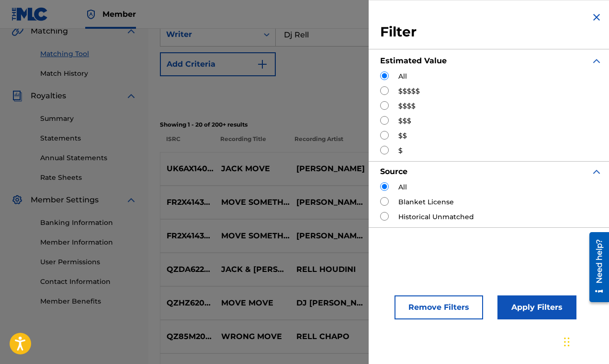 This screenshot has height=364, width=609. Describe the element at coordinates (65, 200) in the screenshot. I see `span: Member Settings` at that location.